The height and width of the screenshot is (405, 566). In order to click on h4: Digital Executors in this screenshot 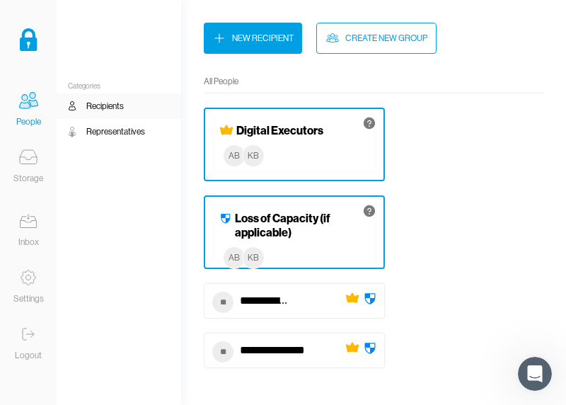, I will do `click(280, 130)`.